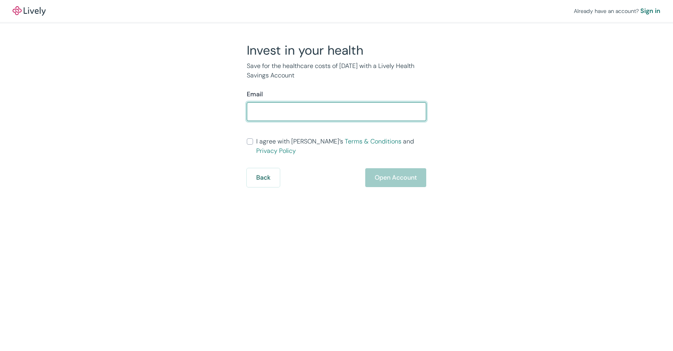 The height and width of the screenshot is (351, 673). Describe the element at coordinates (373, 141) in the screenshot. I see `a: Terms & Conditions` at that location.